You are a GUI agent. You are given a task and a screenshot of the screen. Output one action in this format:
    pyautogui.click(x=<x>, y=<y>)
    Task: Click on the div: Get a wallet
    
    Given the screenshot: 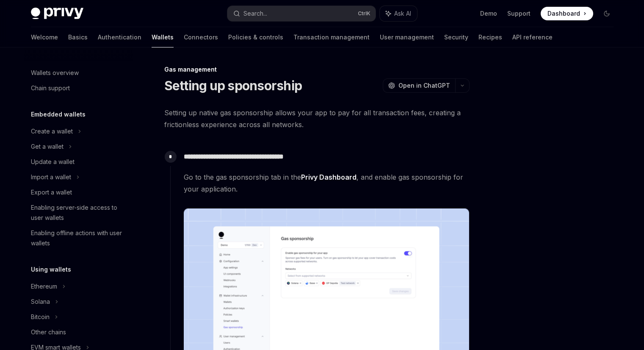 What is the action you would take?
    pyautogui.click(x=47, y=147)
    